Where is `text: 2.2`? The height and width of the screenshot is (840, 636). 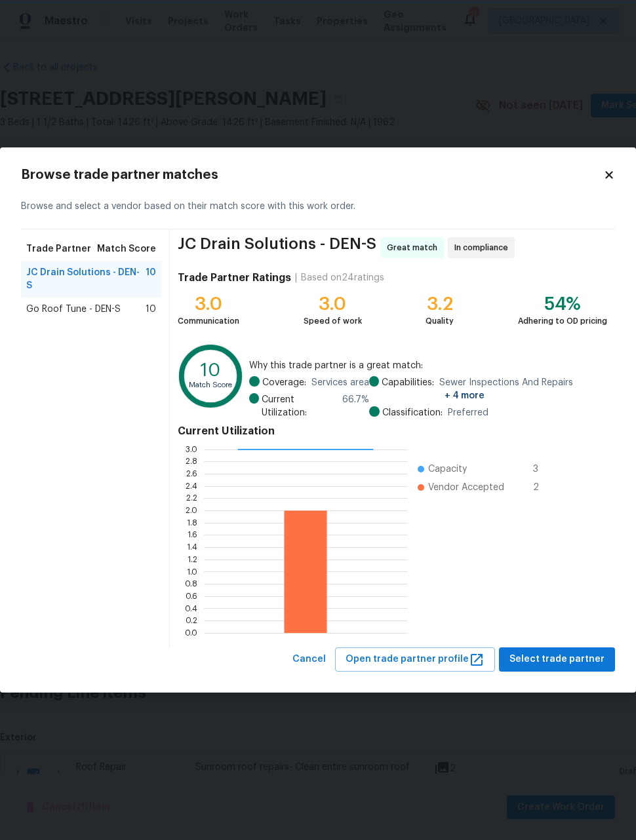
text: 2.2 is located at coordinates (191, 499).